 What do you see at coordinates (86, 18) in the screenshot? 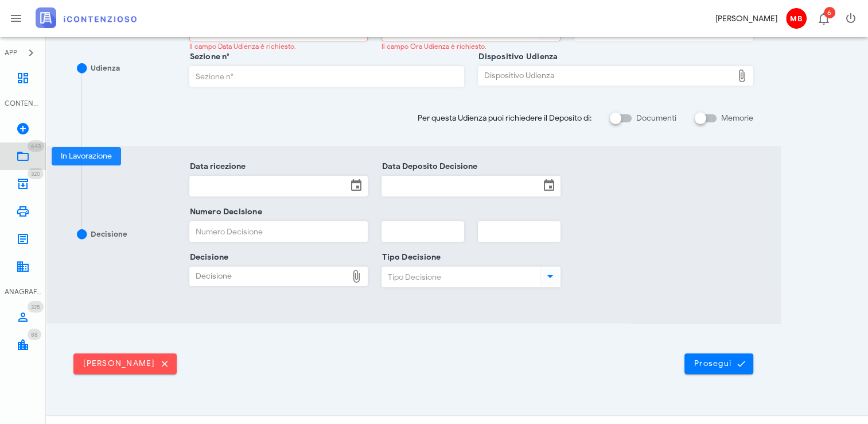
I see `img: logo-text-2x.png` at bounding box center [86, 18].